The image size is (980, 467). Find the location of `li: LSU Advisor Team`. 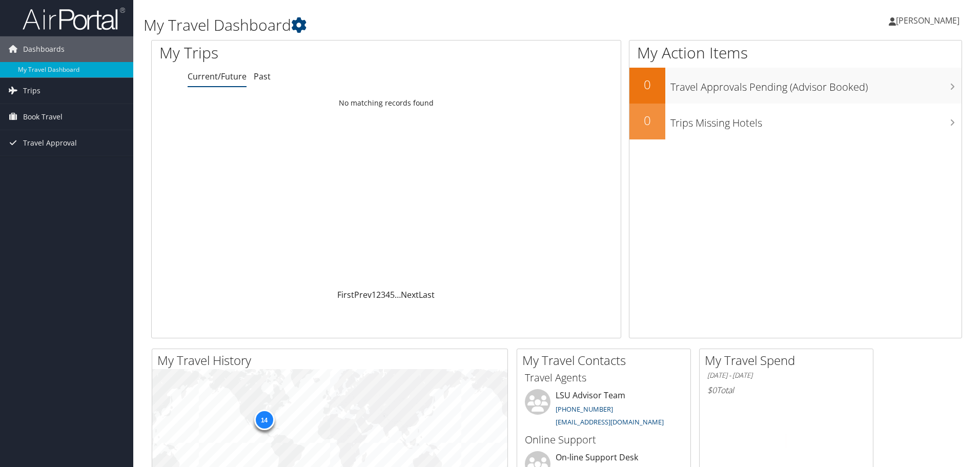

li: LSU Advisor Team is located at coordinates (604, 410).